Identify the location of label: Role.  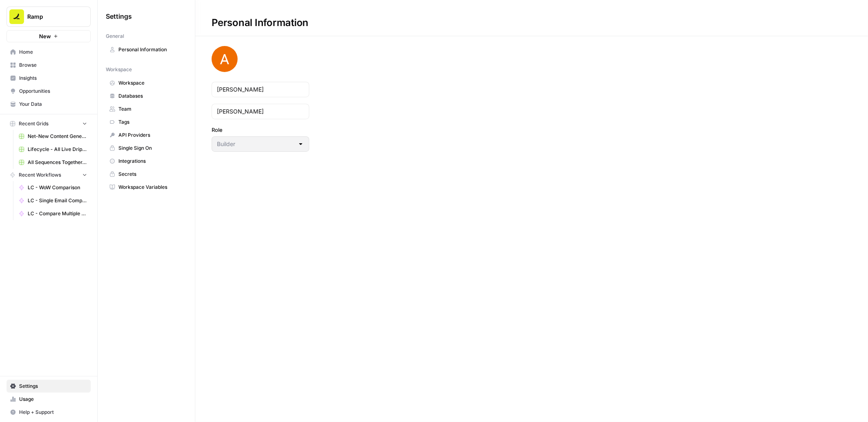
(261, 130).